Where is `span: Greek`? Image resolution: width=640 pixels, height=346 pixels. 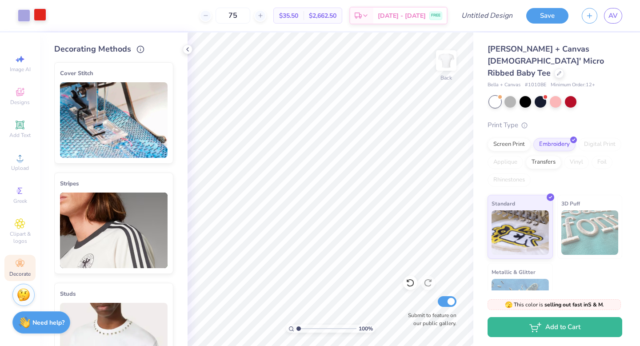
span: Greek is located at coordinates (20, 201).